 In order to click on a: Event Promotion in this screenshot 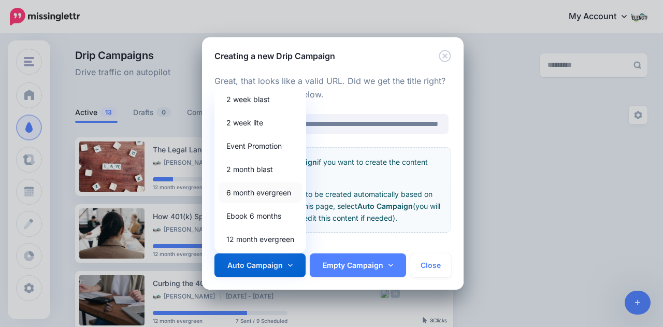, I will do `click(260, 145)`.